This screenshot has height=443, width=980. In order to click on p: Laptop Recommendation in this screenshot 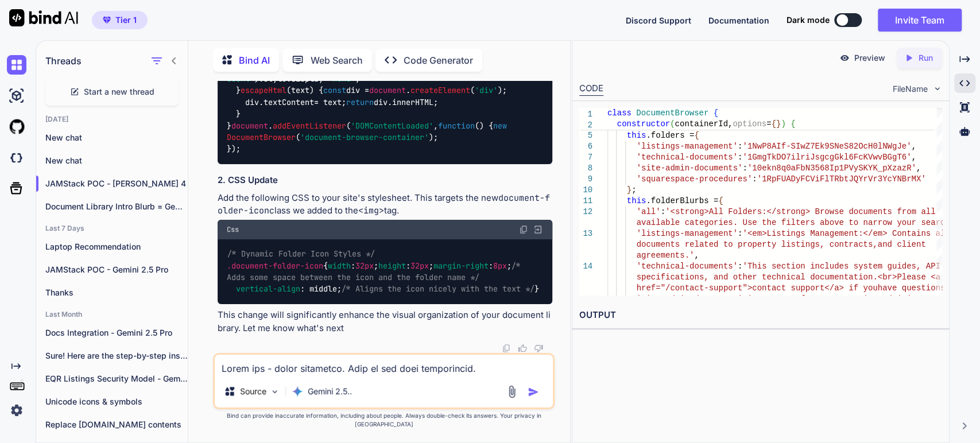, I will do `click(117, 247)`.